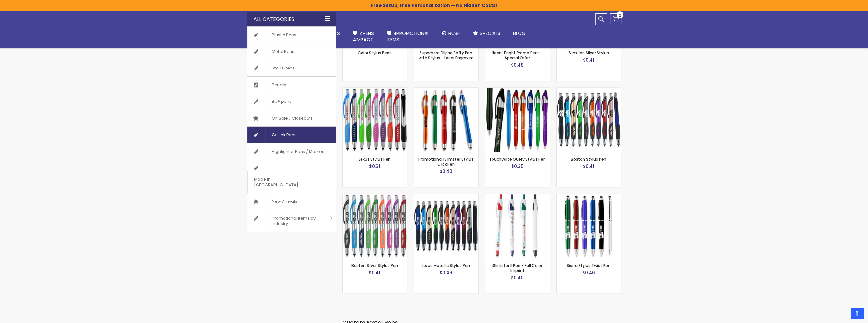 Image resolution: width=868 pixels, height=323 pixels. Describe the element at coordinates (279, 85) in the screenshot. I see `span: Pencils` at that location.